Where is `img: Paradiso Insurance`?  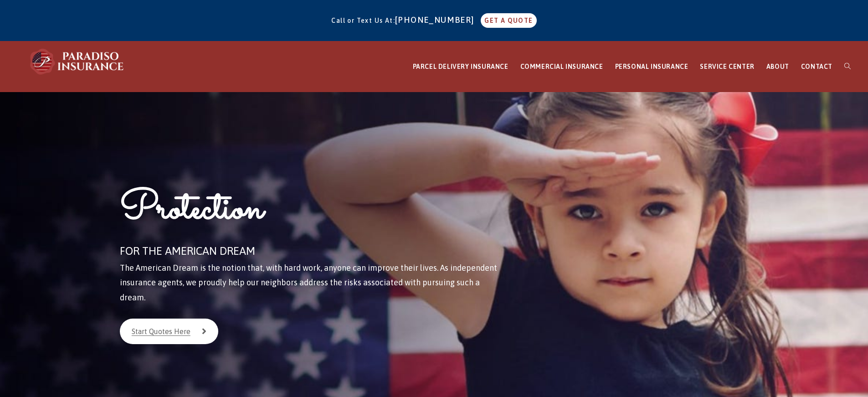 img: Paradiso Insurance is located at coordinates (77, 61).